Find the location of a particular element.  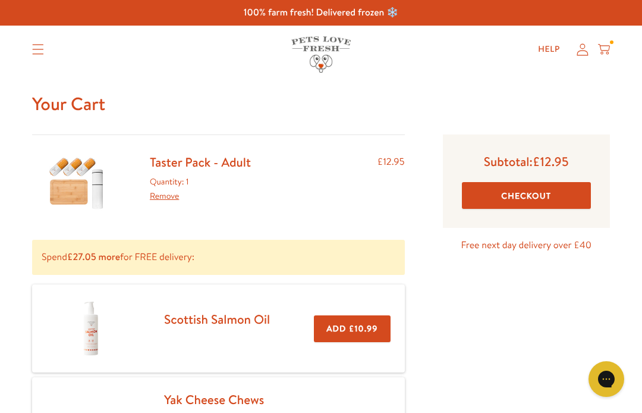

button: Gorgias live chat is located at coordinates (24, 22).